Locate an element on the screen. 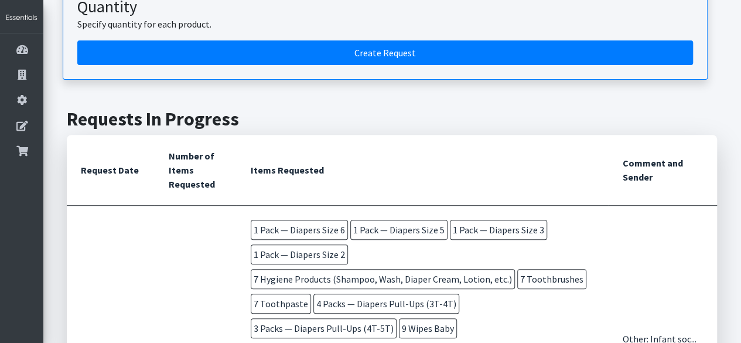 This screenshot has height=343, width=741. span: 3 Packs — Diapers Pull-Ups (4T-5T) is located at coordinates (323, 328).